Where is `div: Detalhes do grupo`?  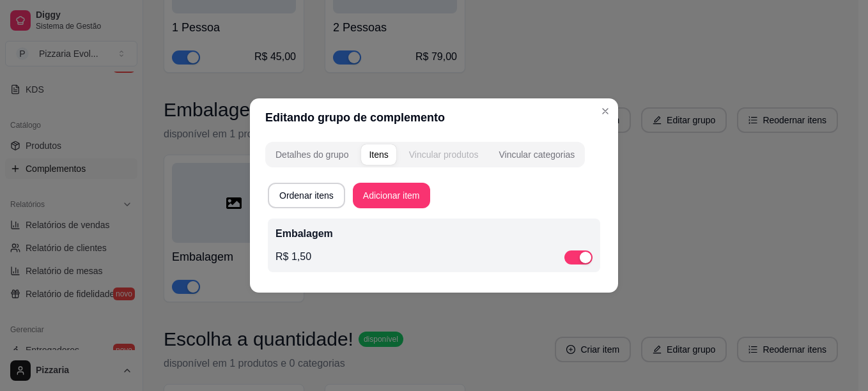 div: Detalhes do grupo is located at coordinates (312, 155).